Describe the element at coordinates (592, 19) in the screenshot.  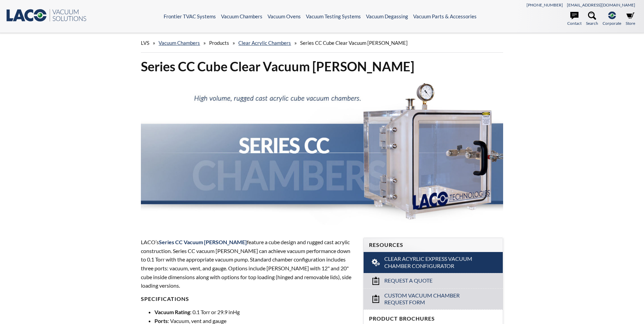
I see `a: Search` at that location.